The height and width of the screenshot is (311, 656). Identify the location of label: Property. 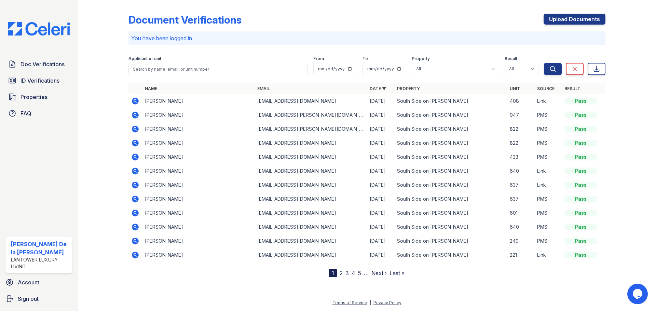
(420, 59).